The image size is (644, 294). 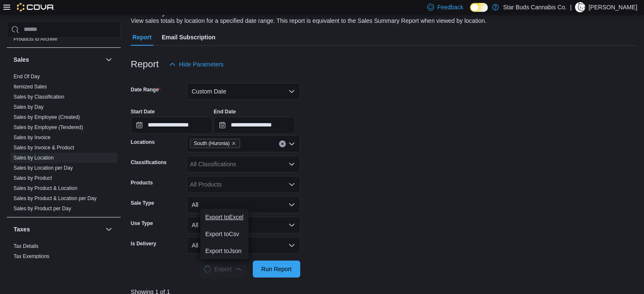 I want to click on button: Export toCsv, so click(x=224, y=234).